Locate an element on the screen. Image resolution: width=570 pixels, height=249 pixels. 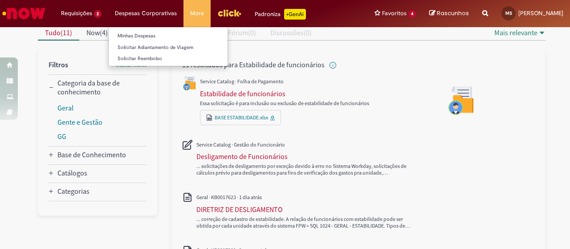
a: Minhas Despesas is located at coordinates (168, 36).